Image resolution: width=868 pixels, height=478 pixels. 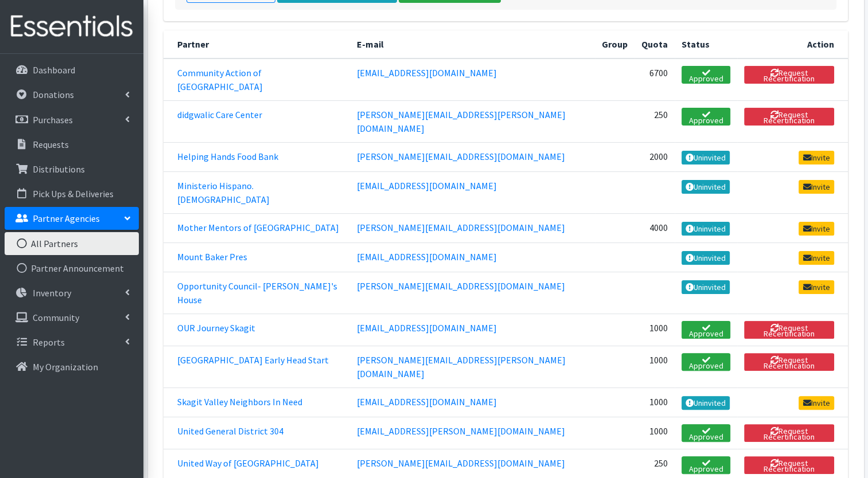 I want to click on th: Group, so click(x=614, y=44).